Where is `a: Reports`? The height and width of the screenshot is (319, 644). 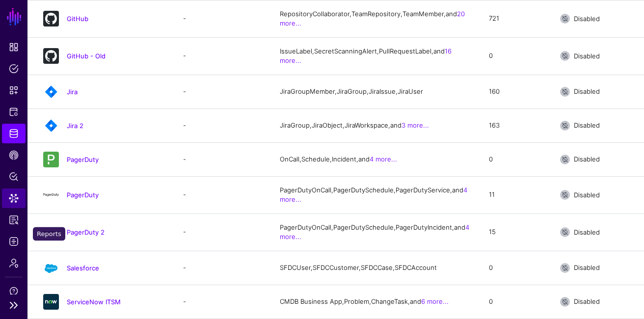
a: Reports is located at coordinates (14, 220).